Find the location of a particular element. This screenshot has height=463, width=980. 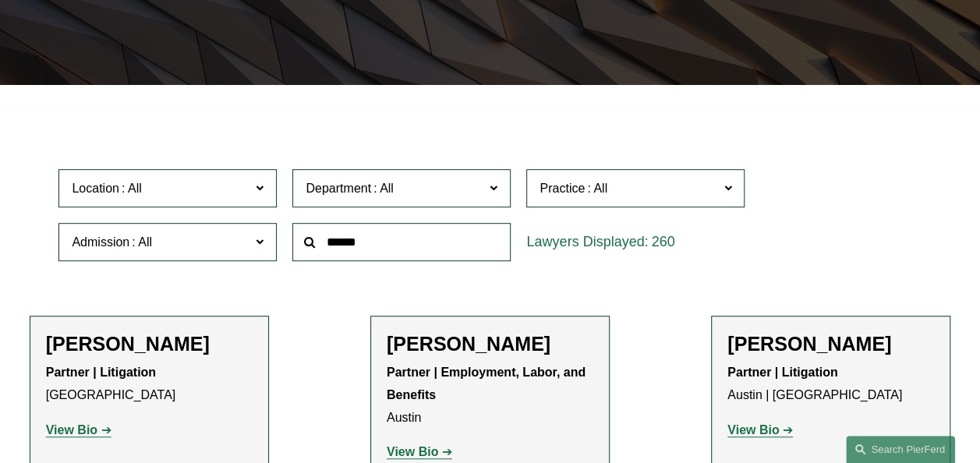

p: Austin is located at coordinates (489, 395).